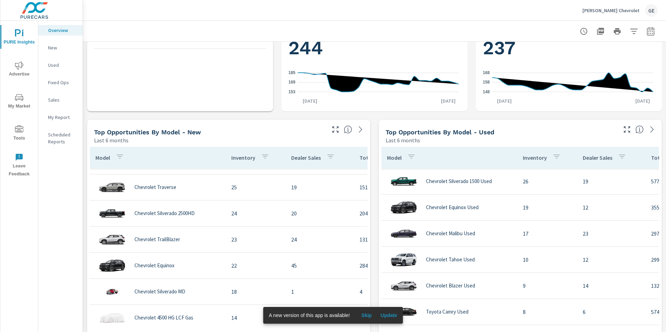 The width and height of the screenshot is (666, 332). What do you see at coordinates (19, 102) in the screenshot?
I see `span: My Market` at bounding box center [19, 102].